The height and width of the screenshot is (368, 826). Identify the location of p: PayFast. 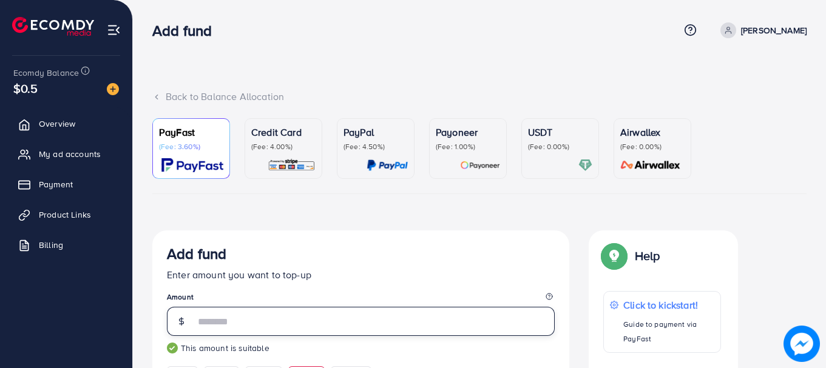
(191, 132).